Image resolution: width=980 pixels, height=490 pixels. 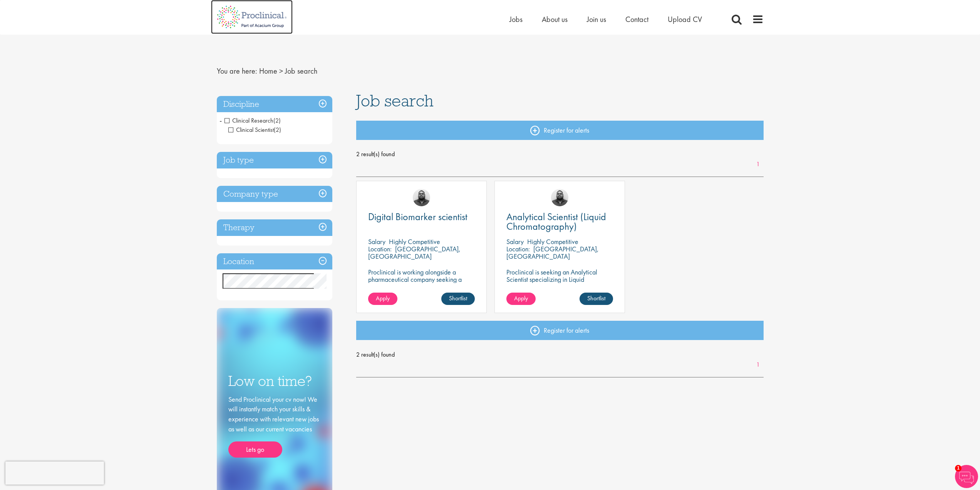 I want to click on h3: Location, so click(x=274, y=261).